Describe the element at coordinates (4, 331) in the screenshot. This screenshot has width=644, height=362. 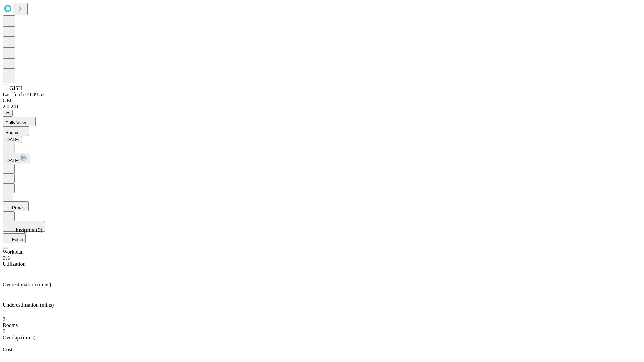
I see `span: 0` at that location.